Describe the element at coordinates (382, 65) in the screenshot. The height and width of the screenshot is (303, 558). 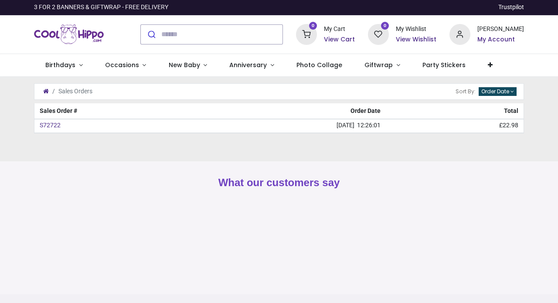
I see `a: Giftwrap` at that location.